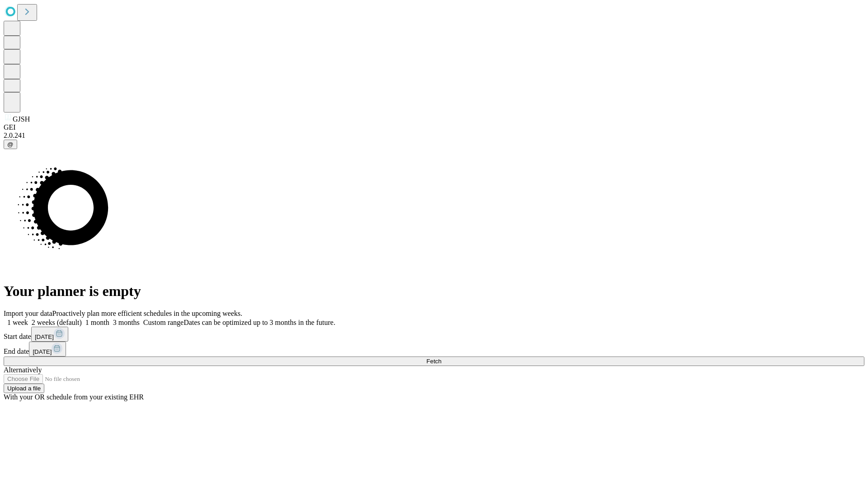 This screenshot has width=868, height=488. Describe the element at coordinates (434, 361) in the screenshot. I see `span: Fetch` at that location.